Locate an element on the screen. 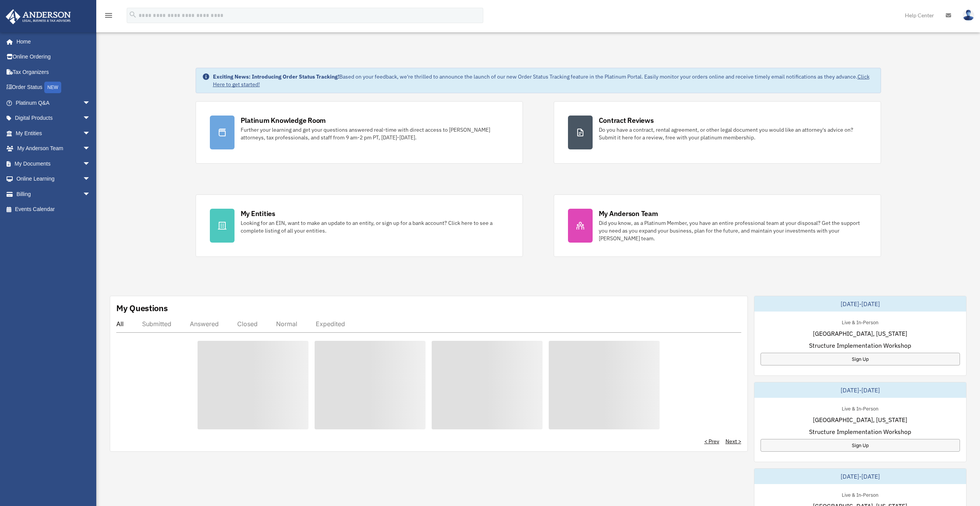 This screenshot has height=506, width=980. i: menu is located at coordinates (108, 16).